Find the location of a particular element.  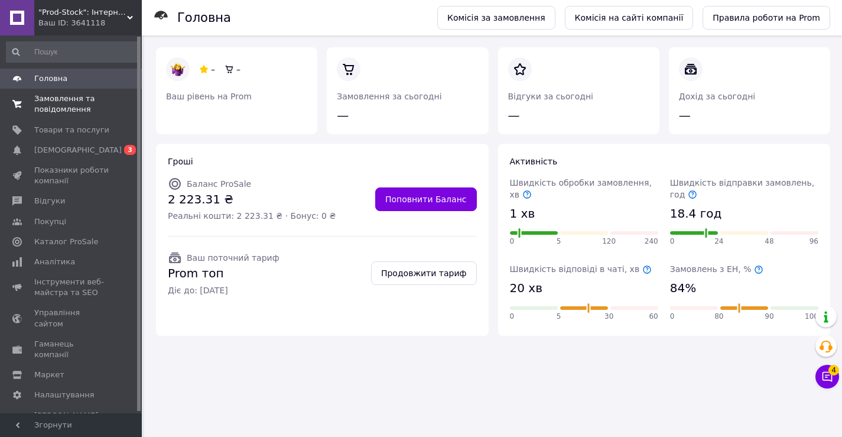

span: Інструменти веб-майстра та SEO is located at coordinates (72, 287).